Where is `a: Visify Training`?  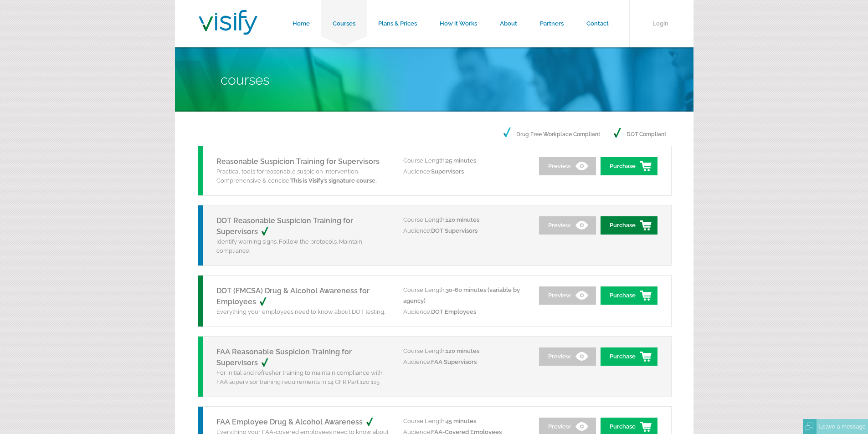 a: Visify Training is located at coordinates (228, 30).